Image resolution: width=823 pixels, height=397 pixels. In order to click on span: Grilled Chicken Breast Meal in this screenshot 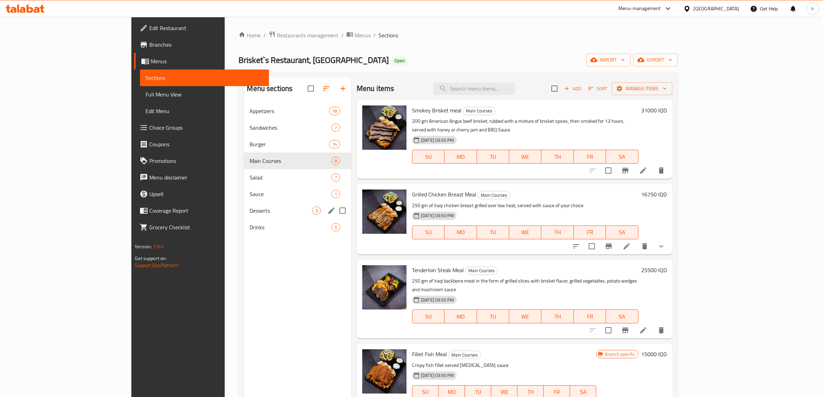, I will do `click(444, 194)`.